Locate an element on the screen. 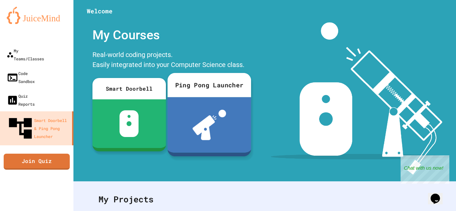  div: Smart Doorbell & Ping Pong Launcher is located at coordinates (38, 128).